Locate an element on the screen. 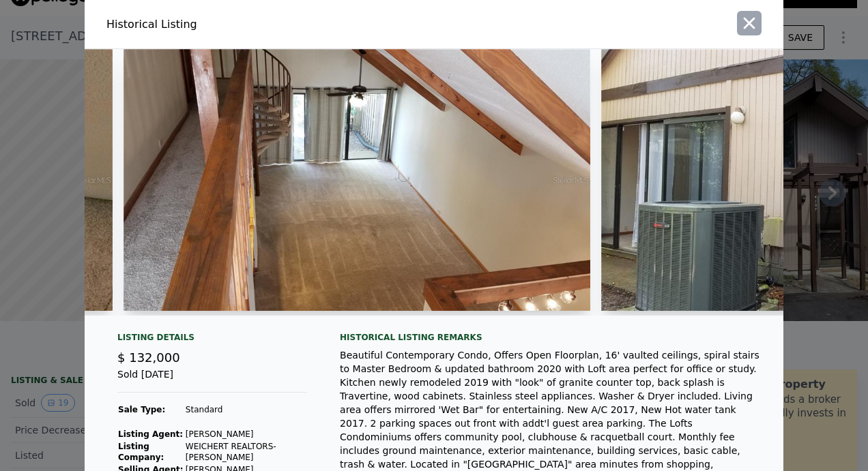 The height and width of the screenshot is (471, 868). strong: Listing Company: is located at coordinates (140, 452).